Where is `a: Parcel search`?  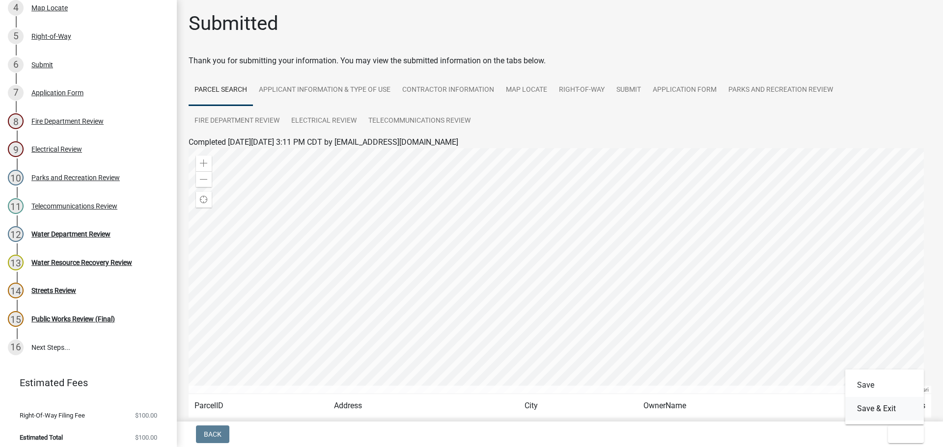 a: Parcel search is located at coordinates (220, 90).